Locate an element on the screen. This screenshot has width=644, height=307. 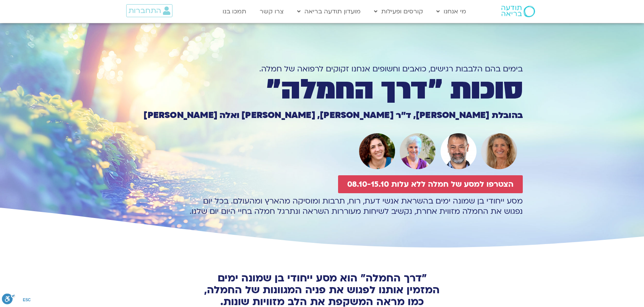
img: תודעה בריאה is located at coordinates (518, 11).